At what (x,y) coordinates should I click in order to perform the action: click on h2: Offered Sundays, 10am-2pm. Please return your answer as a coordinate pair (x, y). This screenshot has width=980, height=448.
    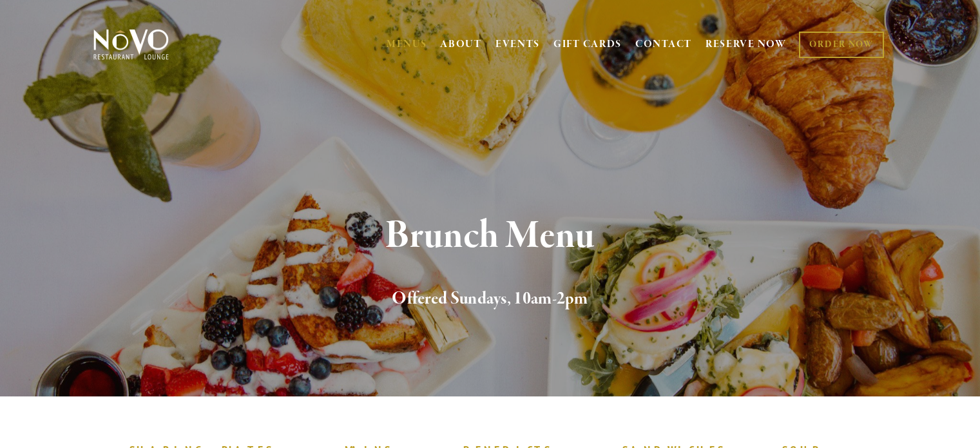
    Looking at the image, I should click on (490, 299).